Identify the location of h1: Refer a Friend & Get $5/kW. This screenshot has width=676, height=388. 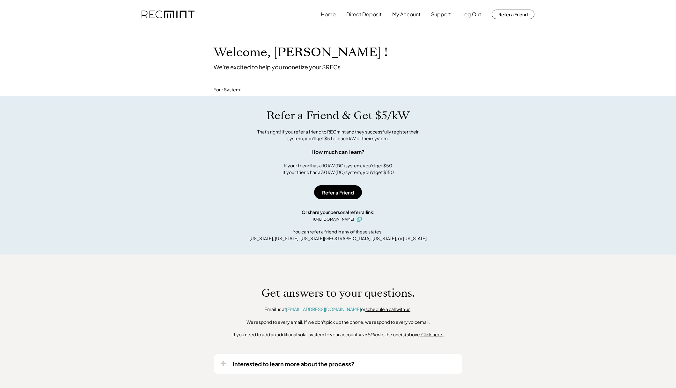
(338, 115).